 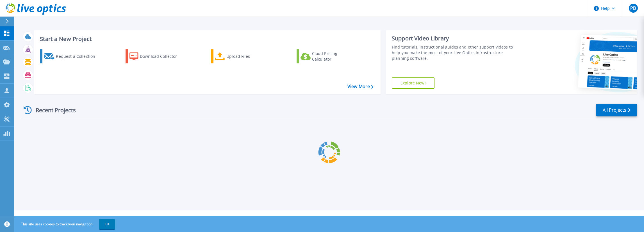 What do you see at coordinates (65, 224) in the screenshot?
I see `span: This site uses cookies to track your navigation.` at bounding box center [65, 224].